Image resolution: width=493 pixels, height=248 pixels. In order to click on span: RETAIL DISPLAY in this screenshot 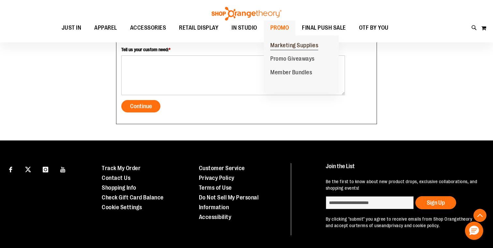, I will do `click(199, 28)`.